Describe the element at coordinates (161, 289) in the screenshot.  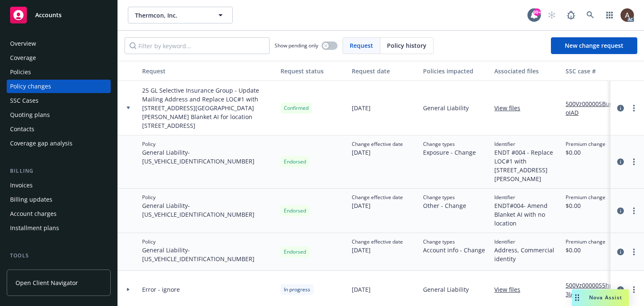
I see `span: Error - ignore` at that location.